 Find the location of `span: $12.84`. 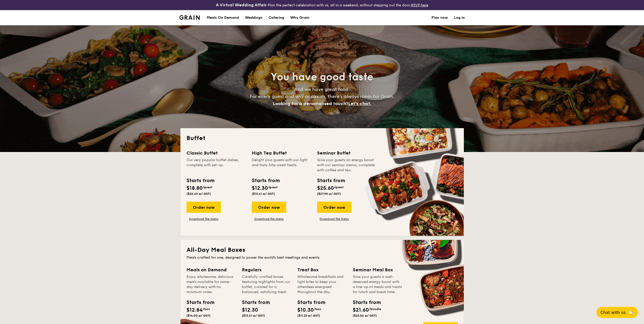

span: $12.84 is located at coordinates (195, 310).